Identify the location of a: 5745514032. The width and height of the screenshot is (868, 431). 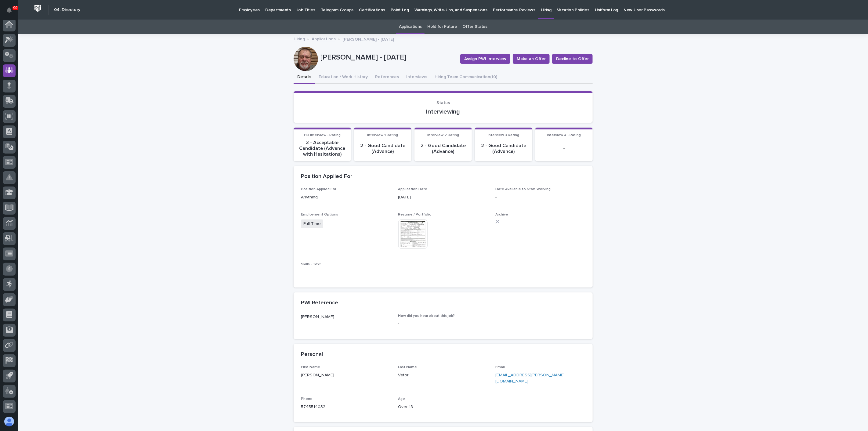
(313, 407).